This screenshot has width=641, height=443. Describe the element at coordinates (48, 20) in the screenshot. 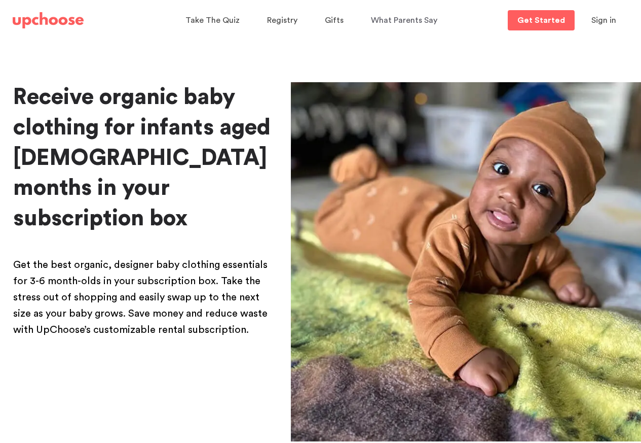

I see `img: UpChoose` at that location.